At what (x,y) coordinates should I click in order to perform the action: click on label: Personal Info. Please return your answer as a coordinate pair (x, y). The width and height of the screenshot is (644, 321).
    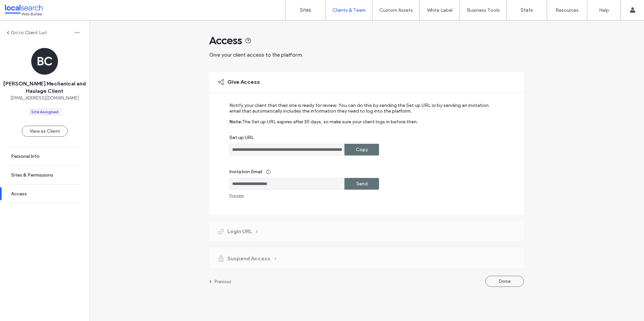
    Looking at the image, I should click on (25, 156).